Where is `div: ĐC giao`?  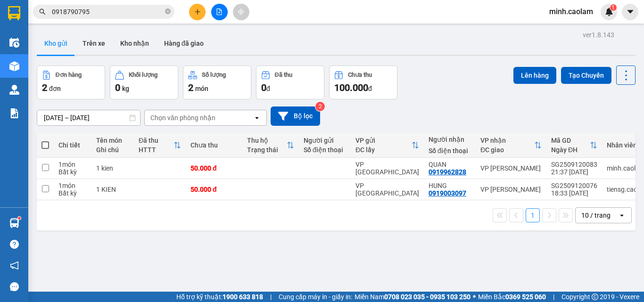 div: ĐC giao is located at coordinates (507, 150).